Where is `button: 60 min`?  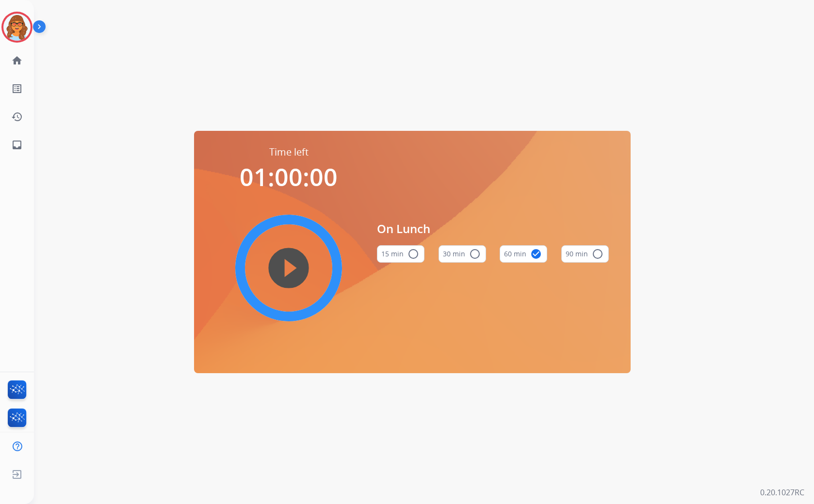
button: 60 min is located at coordinates (523, 254).